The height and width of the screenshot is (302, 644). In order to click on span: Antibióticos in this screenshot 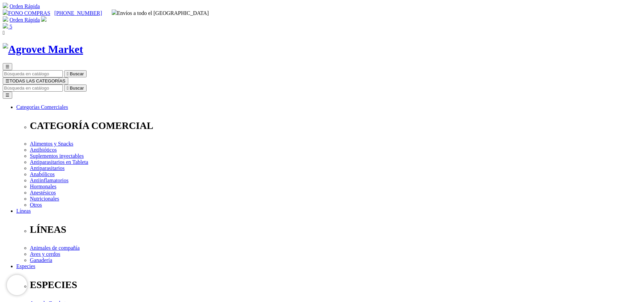, I will do `click(43, 150)`.